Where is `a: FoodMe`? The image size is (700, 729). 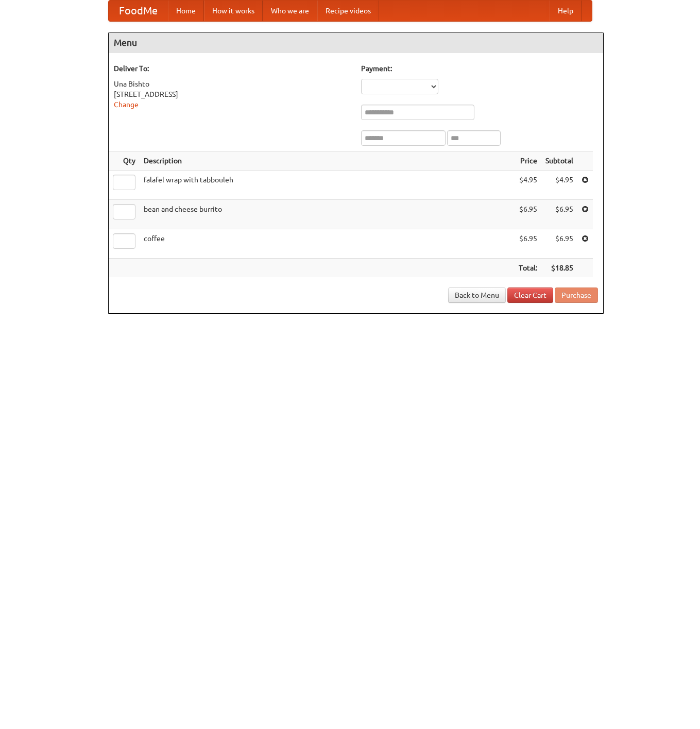
a: FoodMe is located at coordinates (139, 10).